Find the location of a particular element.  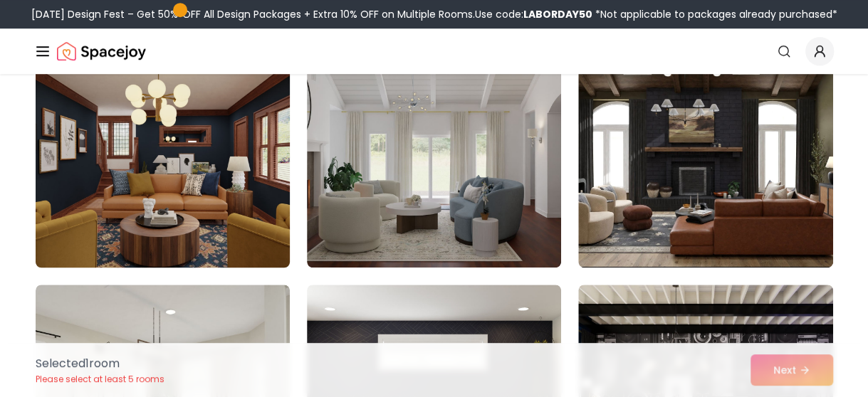

p: Please select at least 5 rooms is located at coordinates (99, 379).